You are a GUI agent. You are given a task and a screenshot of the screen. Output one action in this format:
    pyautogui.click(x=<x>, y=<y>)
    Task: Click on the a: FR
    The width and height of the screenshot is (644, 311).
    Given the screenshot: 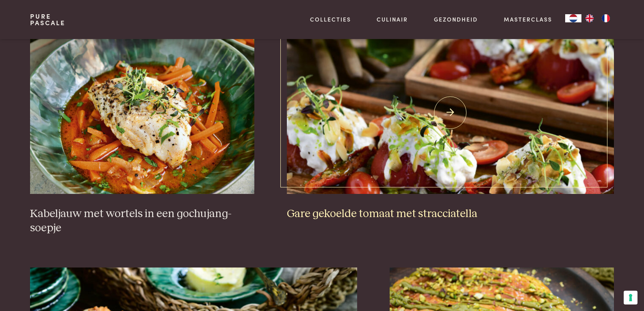 What is the action you would take?
    pyautogui.click(x=606, y=18)
    